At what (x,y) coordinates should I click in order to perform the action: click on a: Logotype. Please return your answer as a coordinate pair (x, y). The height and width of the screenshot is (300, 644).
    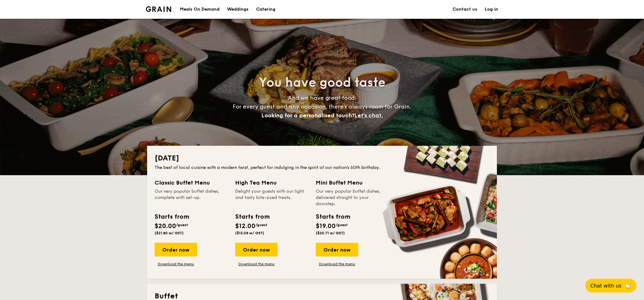
    Looking at the image, I should click on (158, 9).